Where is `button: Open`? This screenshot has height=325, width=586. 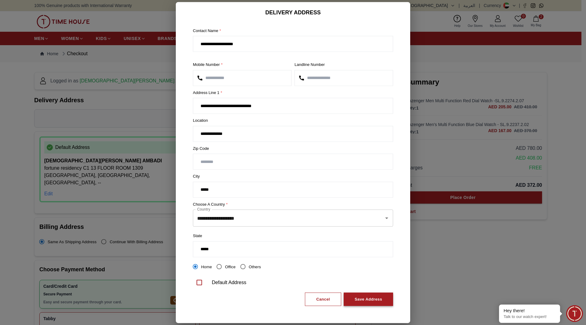
button: Open is located at coordinates (386, 218).